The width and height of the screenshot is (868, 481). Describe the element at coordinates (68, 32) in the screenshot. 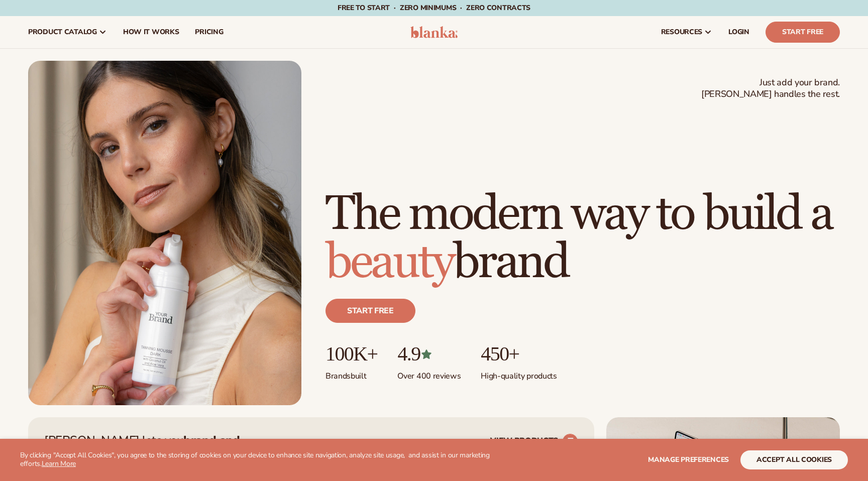

I see `a: product catalog` at that location.